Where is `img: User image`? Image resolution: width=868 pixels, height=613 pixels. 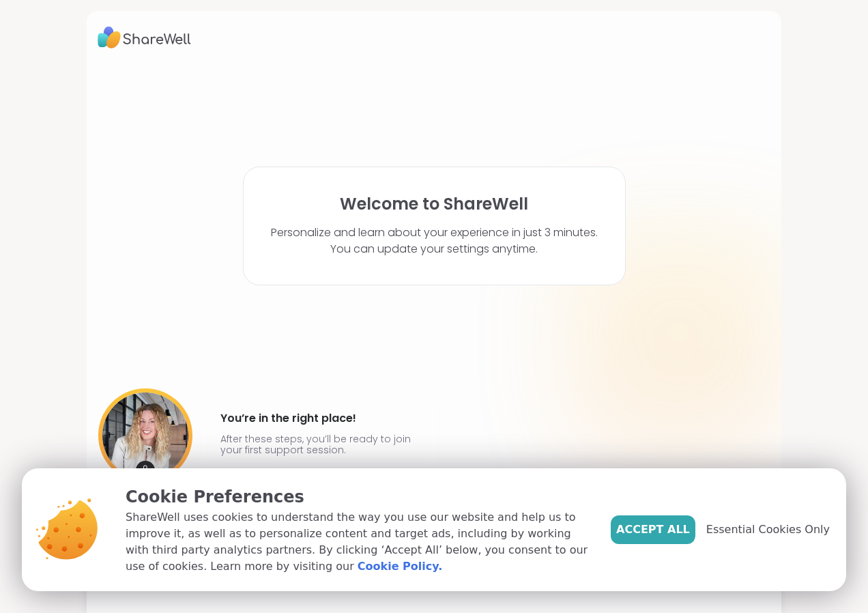
img: User image is located at coordinates (145, 436).